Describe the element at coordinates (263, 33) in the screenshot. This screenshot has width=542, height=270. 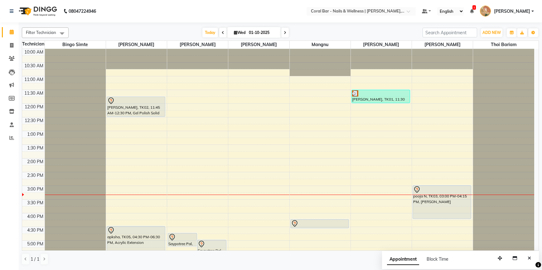
I see `input: 2025-10-01` at that location.